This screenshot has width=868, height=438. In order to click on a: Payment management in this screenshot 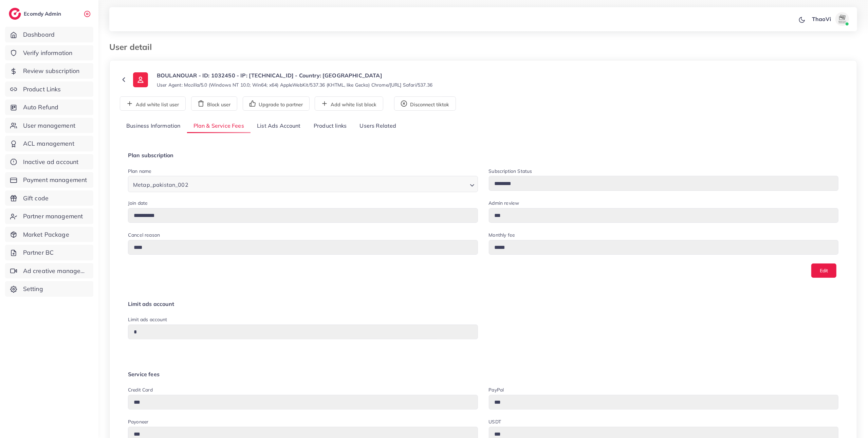, I will do `click(49, 180)`.